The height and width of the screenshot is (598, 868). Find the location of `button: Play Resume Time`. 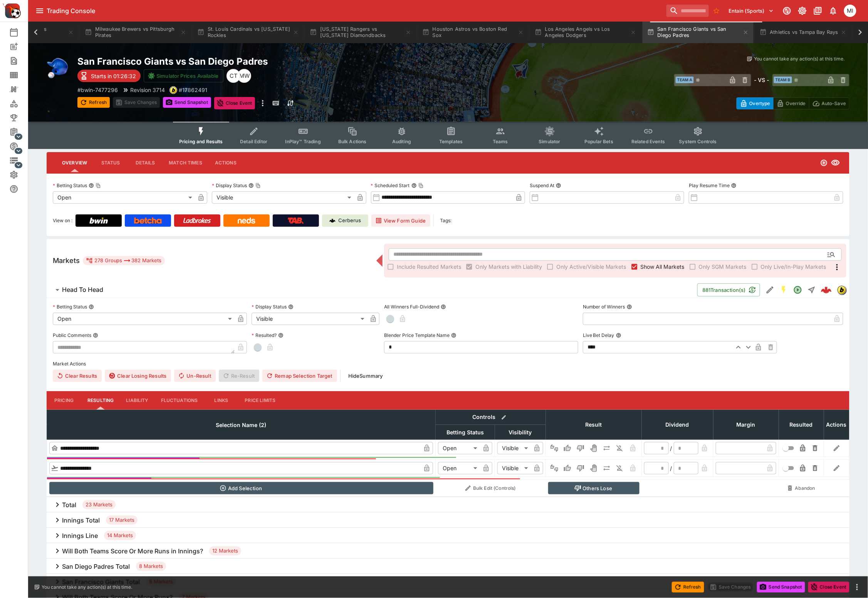

button: Play Resume Time is located at coordinates (734, 186).